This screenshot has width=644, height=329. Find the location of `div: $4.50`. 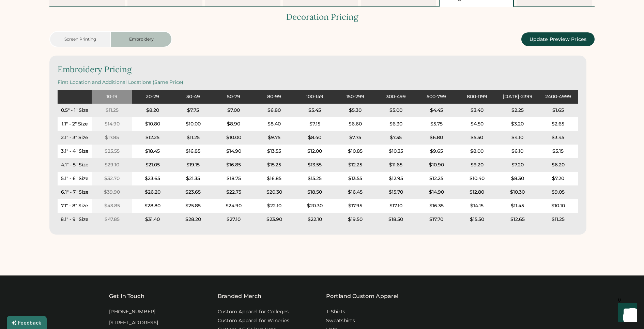

div: $4.50 is located at coordinates (477, 124).